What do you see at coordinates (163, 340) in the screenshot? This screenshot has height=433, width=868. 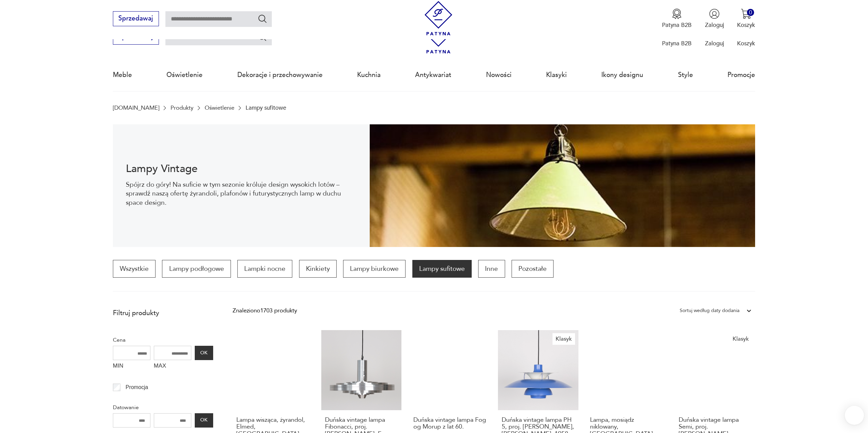 I see `p: Cena` at bounding box center [163, 340].